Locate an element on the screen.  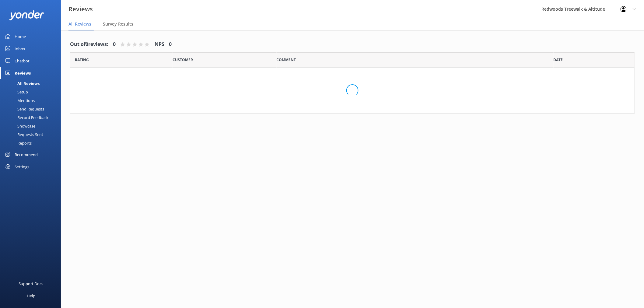
a: Record Feedback is located at coordinates (32, 118).